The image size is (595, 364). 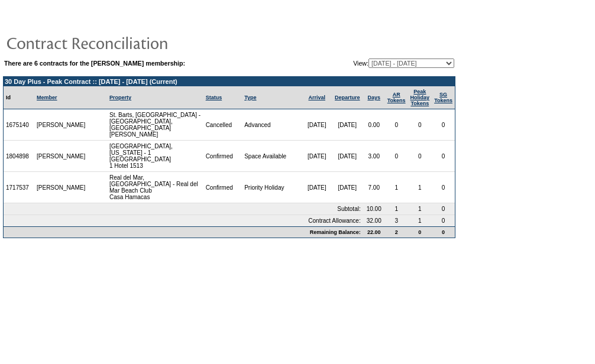 What do you see at coordinates (374, 209) in the screenshot?
I see `td: 10.00` at bounding box center [374, 209].